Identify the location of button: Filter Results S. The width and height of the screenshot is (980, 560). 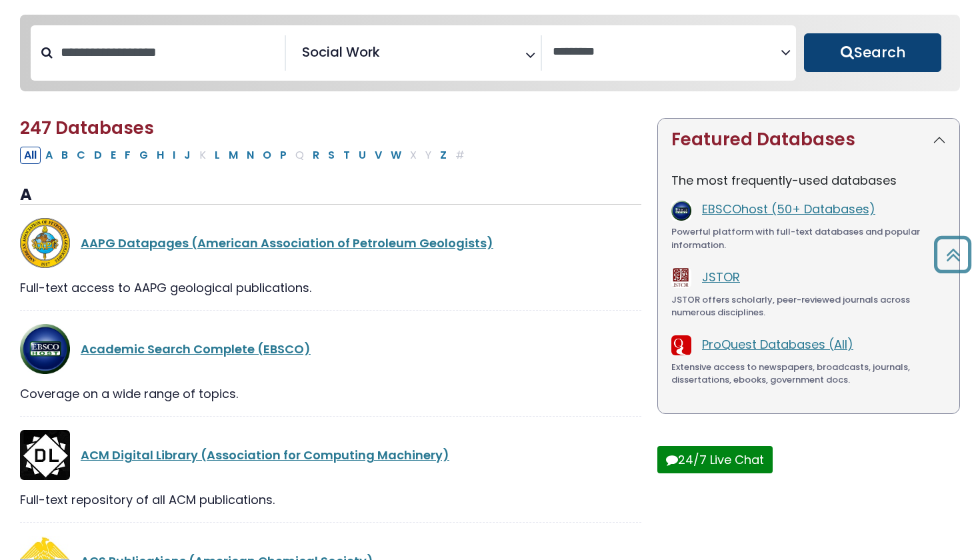
(332, 155).